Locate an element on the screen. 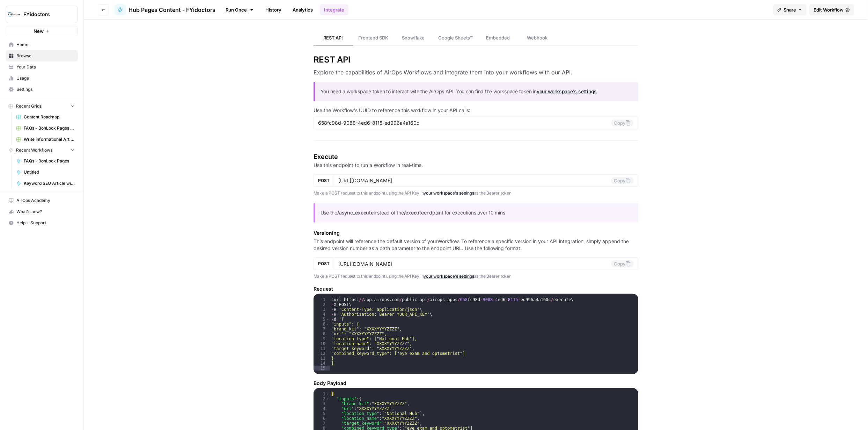 This screenshot has width=868, height=430. span: Snowflake is located at coordinates (413, 37).